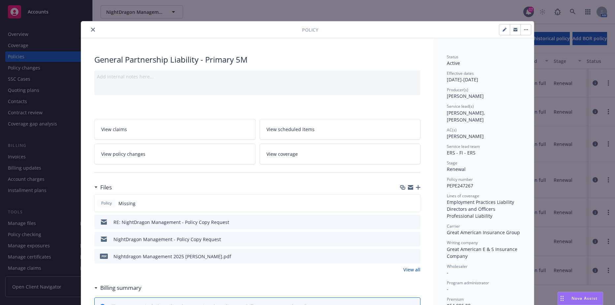 This screenshot has height=305, width=615. What do you see at coordinates (340, 129) in the screenshot?
I see `a: View scheduled items` at bounding box center [340, 129].